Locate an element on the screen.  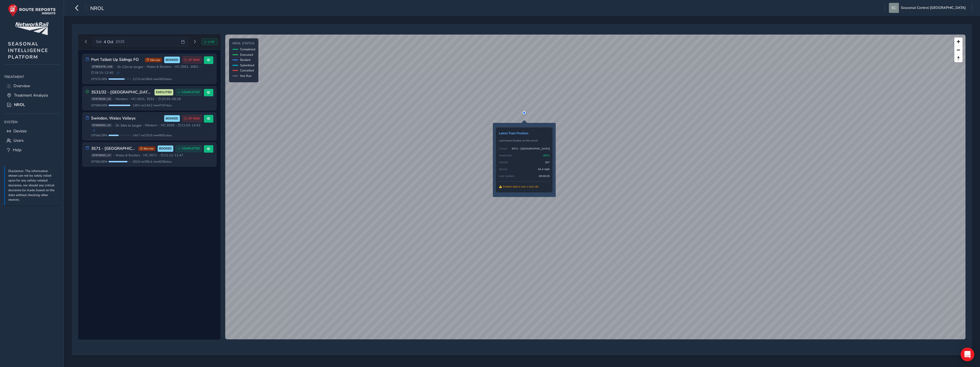
h3: Swindon, Wales Valleys is located at coordinates (126, 118).